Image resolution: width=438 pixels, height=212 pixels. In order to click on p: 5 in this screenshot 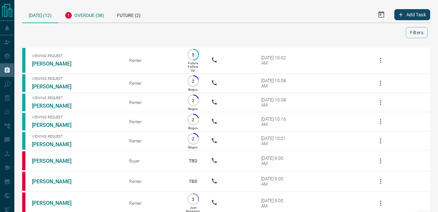, I will do `click(193, 54)`.